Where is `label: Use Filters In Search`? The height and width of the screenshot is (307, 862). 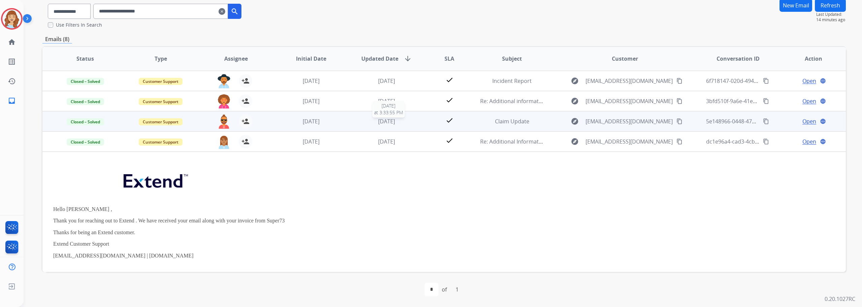 label: Use Filters In Search is located at coordinates (79, 25).